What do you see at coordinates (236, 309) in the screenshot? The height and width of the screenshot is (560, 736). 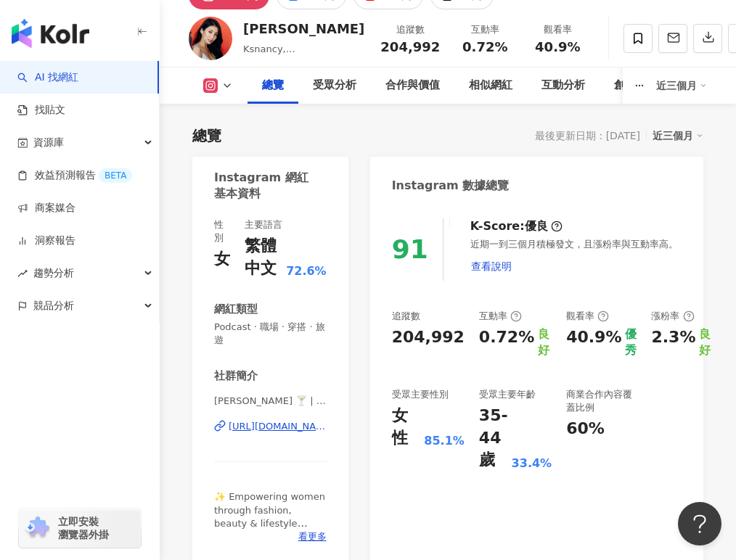 I see `div: 網紅類型` at bounding box center [236, 309].